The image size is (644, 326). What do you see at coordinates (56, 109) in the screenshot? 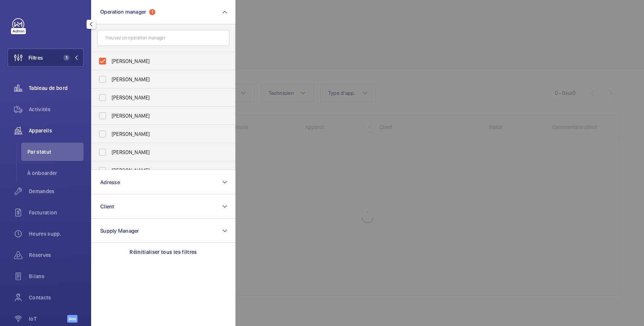
I see `span: Activités` at bounding box center [56, 109].